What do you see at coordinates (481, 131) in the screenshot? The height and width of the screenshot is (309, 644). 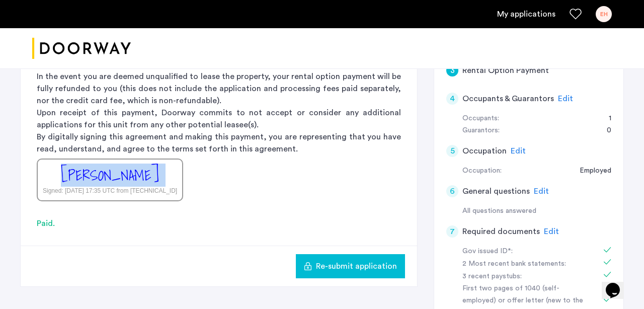 I see `div: Guarantors:` at bounding box center [481, 131].